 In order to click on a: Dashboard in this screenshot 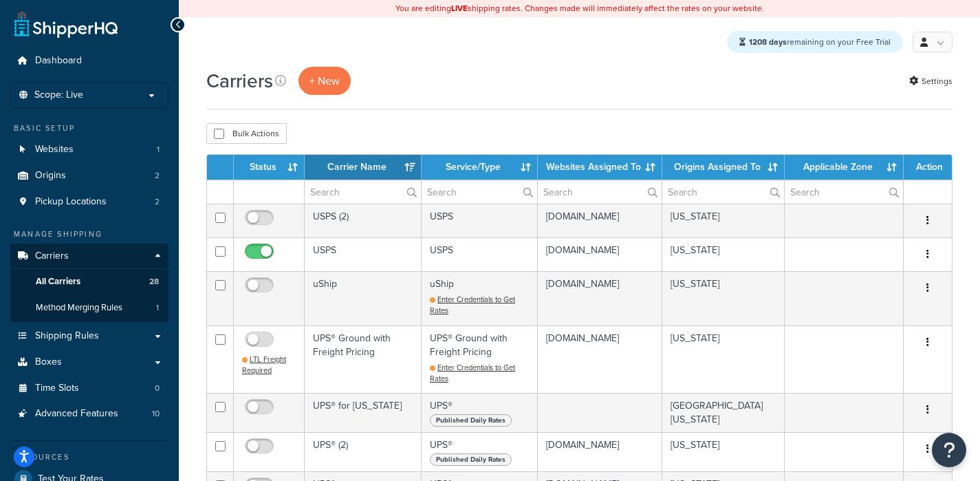, I will do `click(90, 61)`.